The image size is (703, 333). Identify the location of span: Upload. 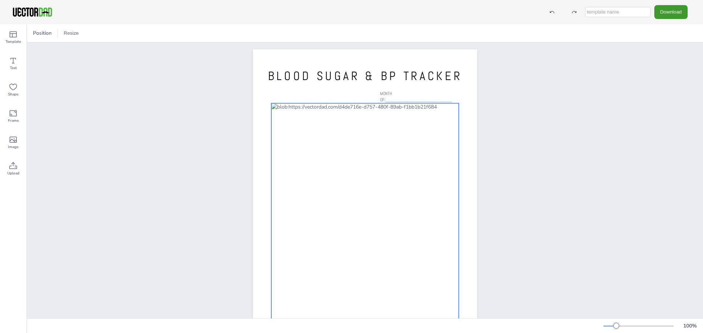
(13, 173).